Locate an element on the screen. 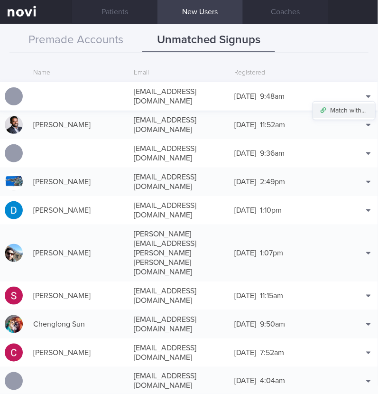  span: 9:48am is located at coordinates (273, 96).